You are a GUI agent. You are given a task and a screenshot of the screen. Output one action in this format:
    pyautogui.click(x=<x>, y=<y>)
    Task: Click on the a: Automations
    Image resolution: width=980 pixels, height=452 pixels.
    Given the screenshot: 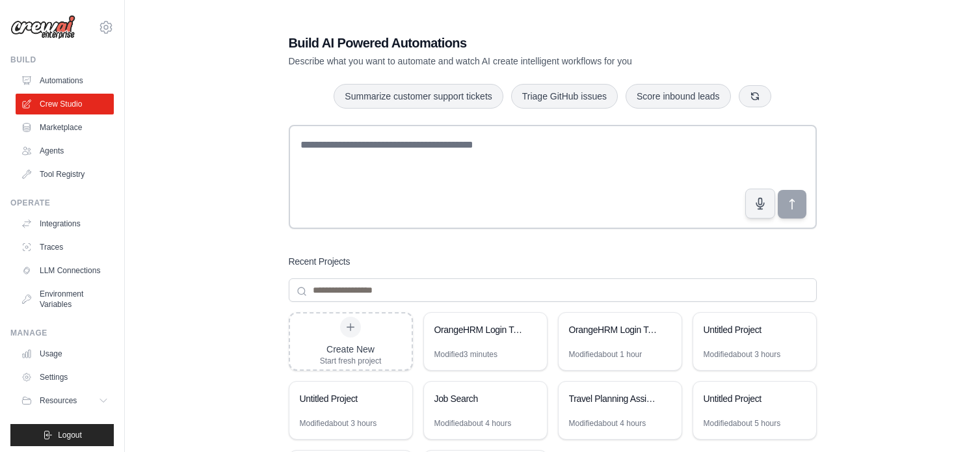 What is the action you would take?
    pyautogui.click(x=64, y=81)
    